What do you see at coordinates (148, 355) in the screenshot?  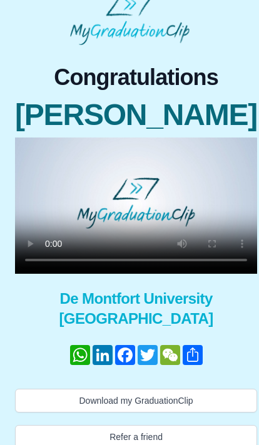 I see `a: Twitter` at bounding box center [148, 355].